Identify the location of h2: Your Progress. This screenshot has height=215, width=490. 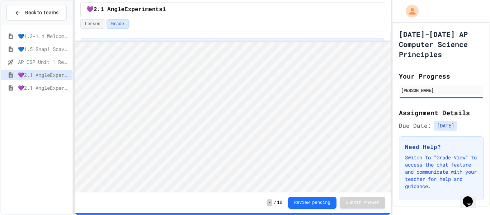
(441, 76).